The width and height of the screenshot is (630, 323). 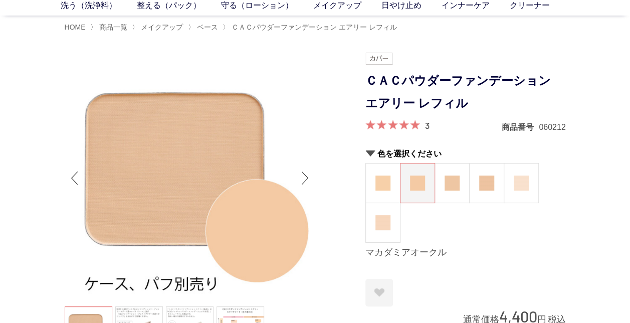 What do you see at coordinates (522, 183) in the screenshot?
I see `a: ピーチアイボリー` at bounding box center [522, 183].